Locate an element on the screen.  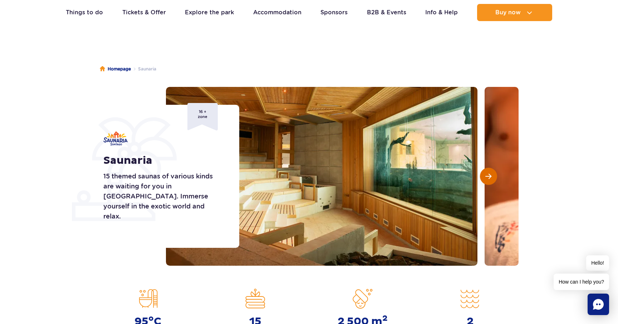
div: 16 + zone is located at coordinates (203, 117).